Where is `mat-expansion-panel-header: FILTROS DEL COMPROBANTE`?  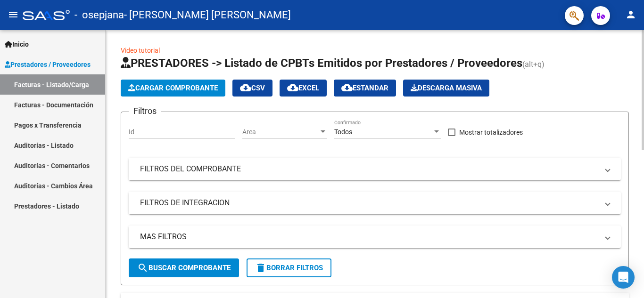
mat-expansion-panel-header: FILTROS DEL COMPROBANTE is located at coordinates (375, 169).